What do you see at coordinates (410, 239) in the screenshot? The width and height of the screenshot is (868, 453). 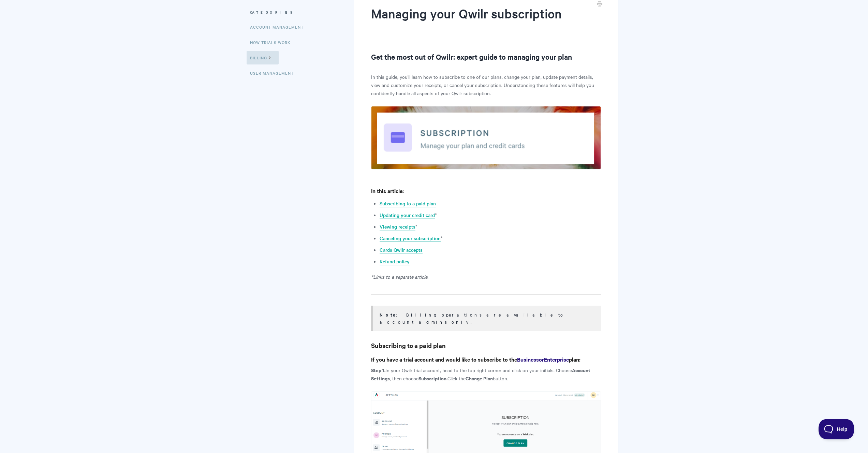 I see `a: Canceling your subscription` at bounding box center [410, 239].